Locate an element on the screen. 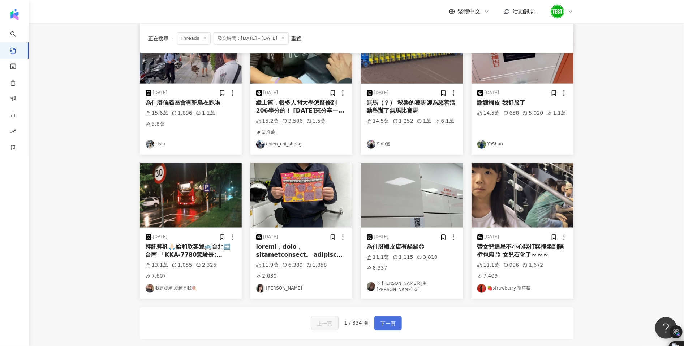 Image resolution: width=684 pixels, height=346 pixels. span: 下一頁 is located at coordinates (388, 323).